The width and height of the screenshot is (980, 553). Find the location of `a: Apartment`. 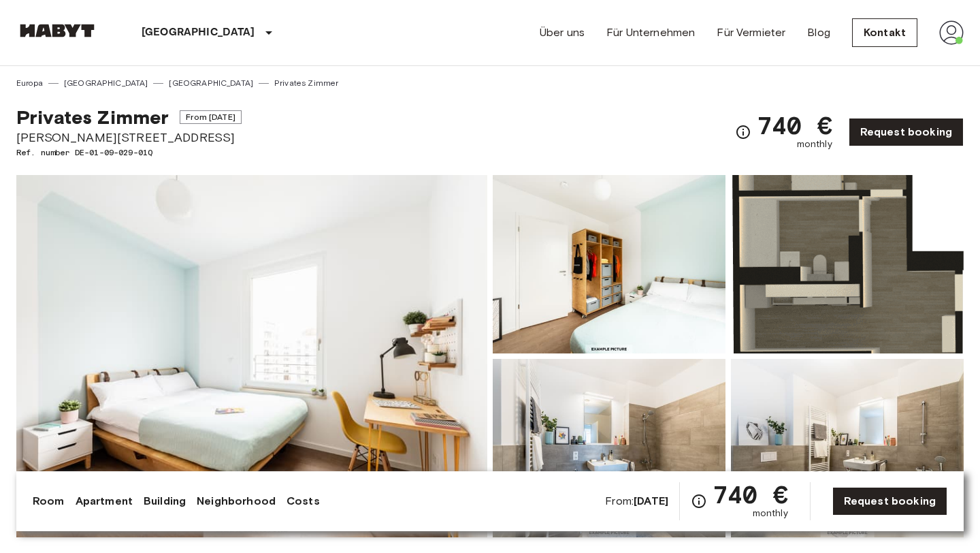

a: Apartment is located at coordinates (104, 501).